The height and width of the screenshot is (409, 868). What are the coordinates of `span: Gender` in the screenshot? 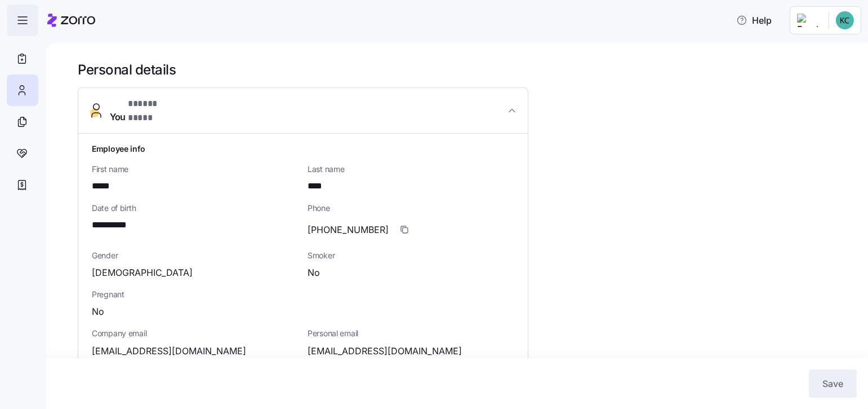 It's located at (195, 255).